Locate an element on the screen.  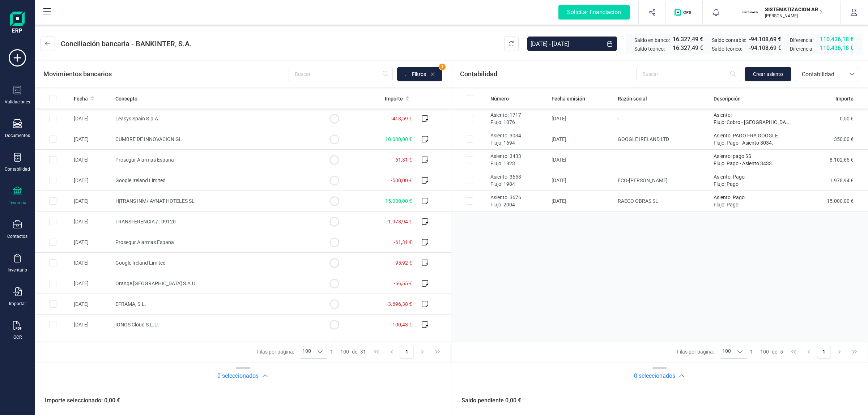
td: 350,00 € is located at coordinates (830, 140).